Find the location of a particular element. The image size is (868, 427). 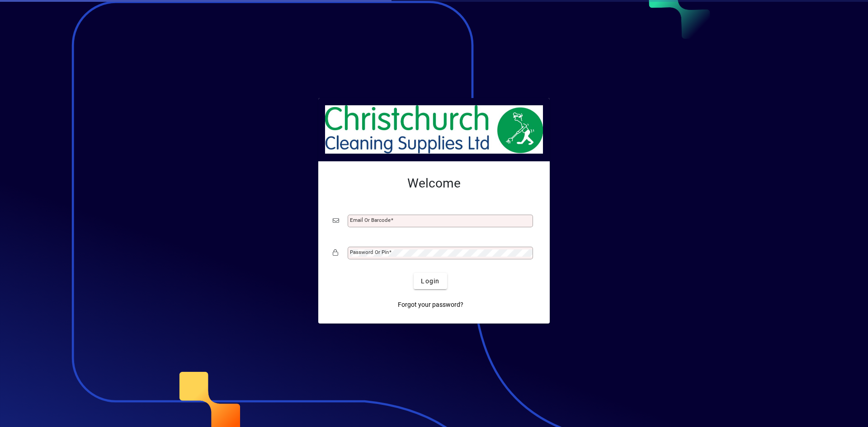

span: Forgot your password? is located at coordinates (430, 304).